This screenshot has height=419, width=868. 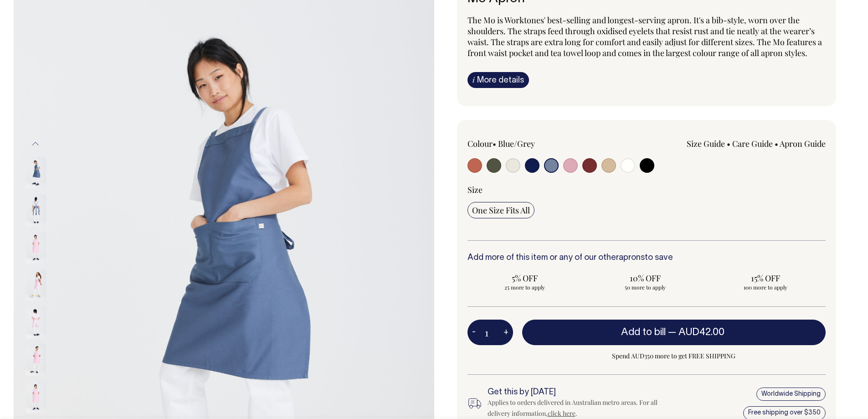 What do you see at coordinates (525, 282) in the screenshot?
I see `input: 5% OFF 25 more to apply` at bounding box center [525, 282].